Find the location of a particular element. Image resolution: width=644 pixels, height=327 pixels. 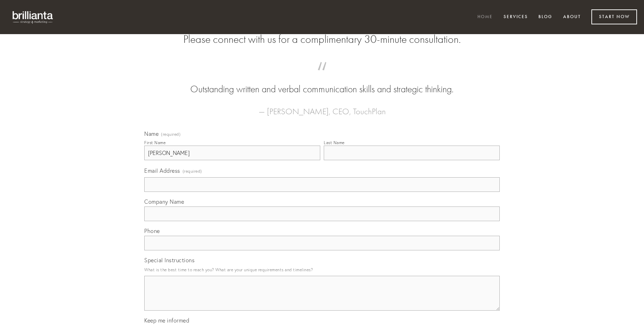

div: First Name is located at coordinates (154, 143).